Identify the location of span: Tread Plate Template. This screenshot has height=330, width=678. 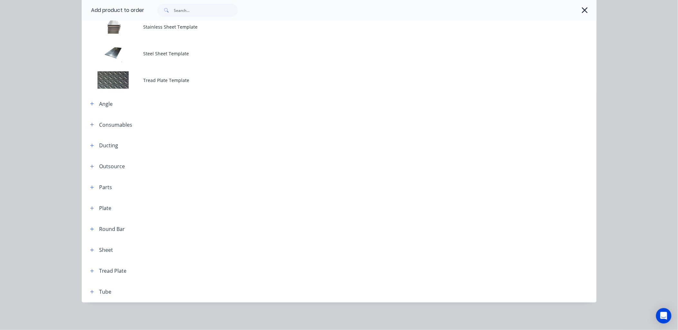
(325, 80).